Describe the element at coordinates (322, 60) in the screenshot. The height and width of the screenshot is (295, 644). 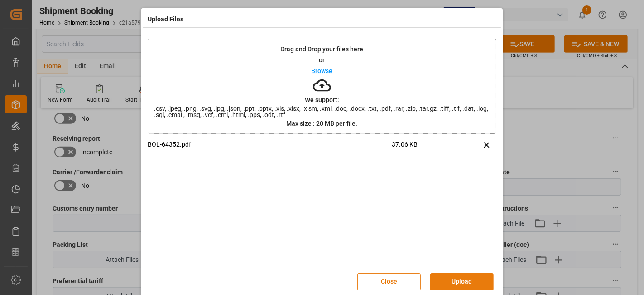
I see `p: or` at that location.